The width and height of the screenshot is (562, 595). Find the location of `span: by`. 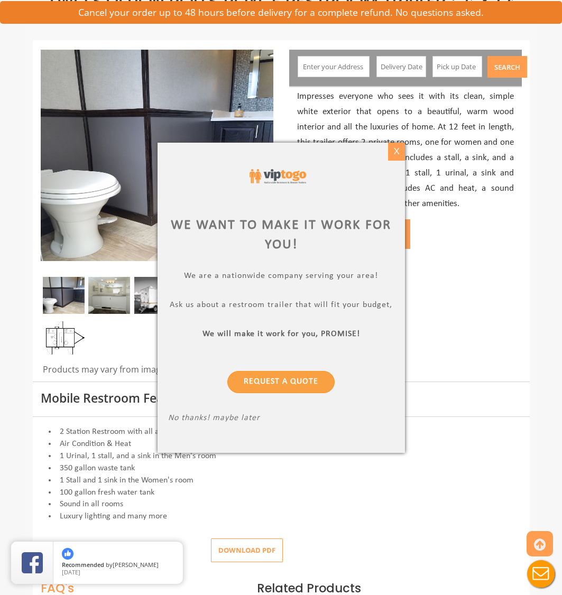

span: by is located at coordinates (118, 565).